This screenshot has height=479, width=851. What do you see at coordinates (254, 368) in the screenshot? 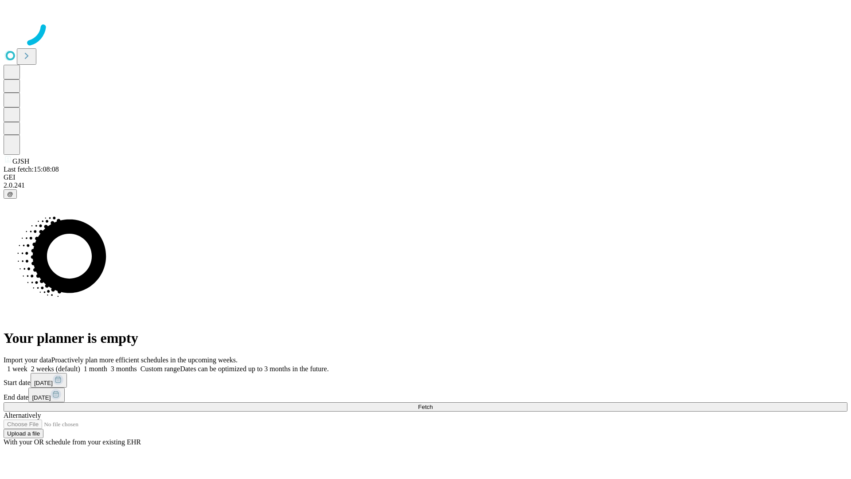
I see `span: Dates can be optimized up to 3 months in the future.` at bounding box center [254, 368].